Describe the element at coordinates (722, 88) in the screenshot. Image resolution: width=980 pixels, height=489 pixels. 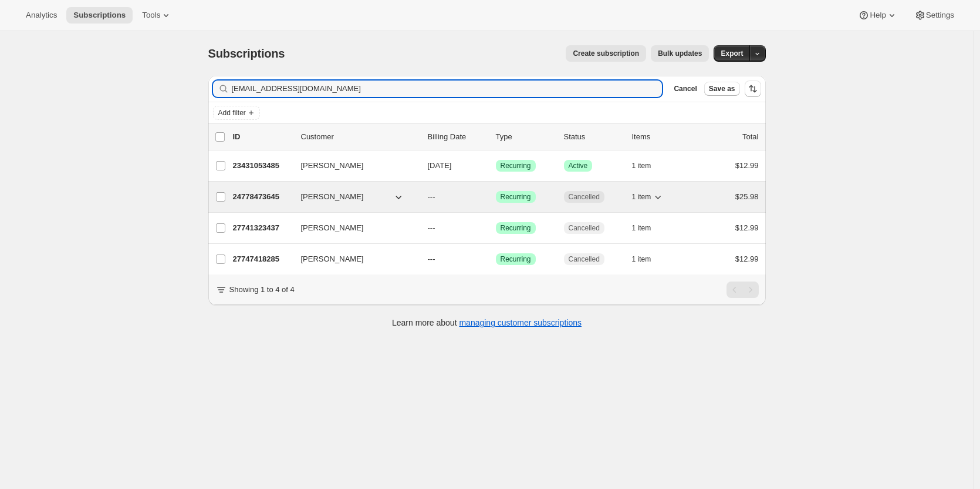
I see `button: Save as` at that location.